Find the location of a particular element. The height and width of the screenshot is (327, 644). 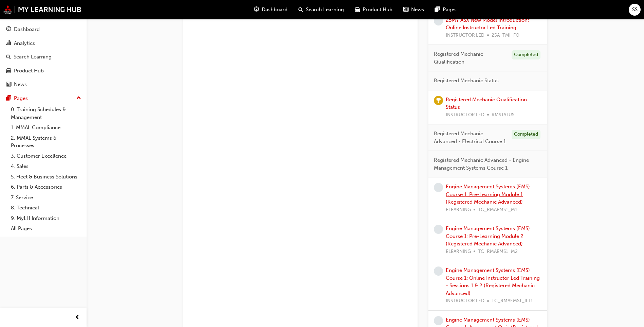

div: Product Hub is located at coordinates (29, 71).